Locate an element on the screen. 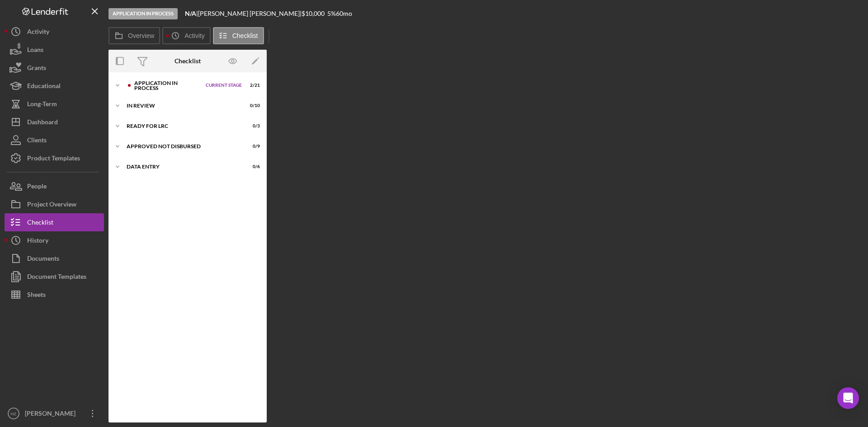  div: Clients is located at coordinates (37, 141).